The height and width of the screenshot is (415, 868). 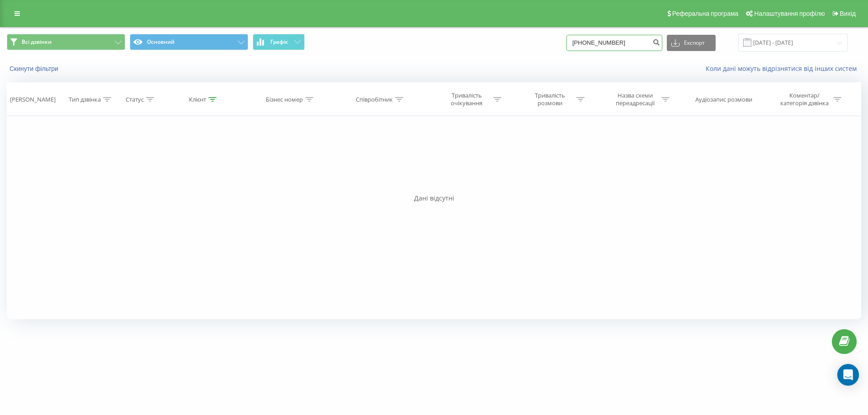 I want to click on button: Всі дзвінки, so click(x=66, y=42).